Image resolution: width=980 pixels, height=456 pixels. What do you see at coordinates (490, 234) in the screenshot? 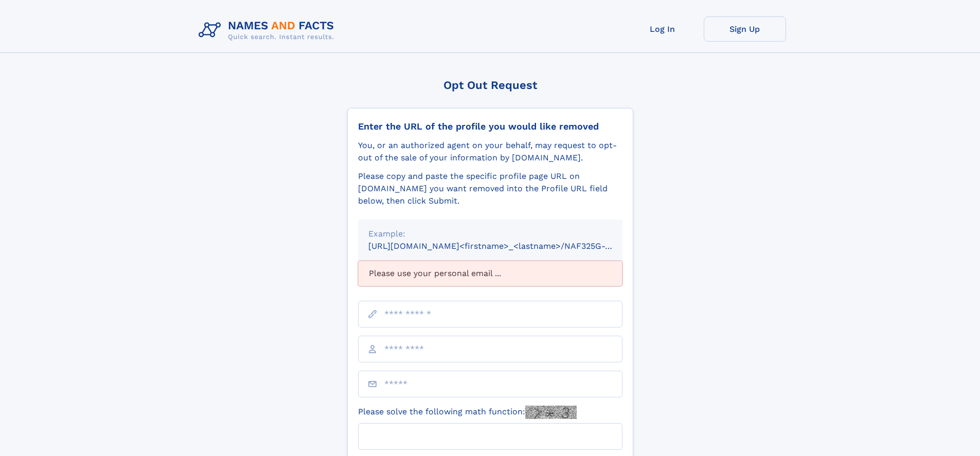
I see `div: Example:` at bounding box center [490, 234].